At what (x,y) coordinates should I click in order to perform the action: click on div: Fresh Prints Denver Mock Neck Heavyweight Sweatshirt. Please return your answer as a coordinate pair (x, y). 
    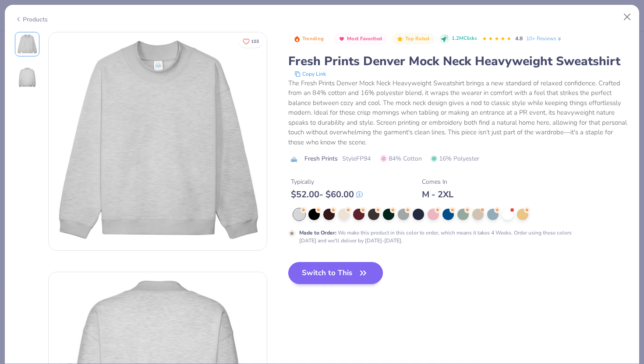
    Looking at the image, I should click on (459, 61).